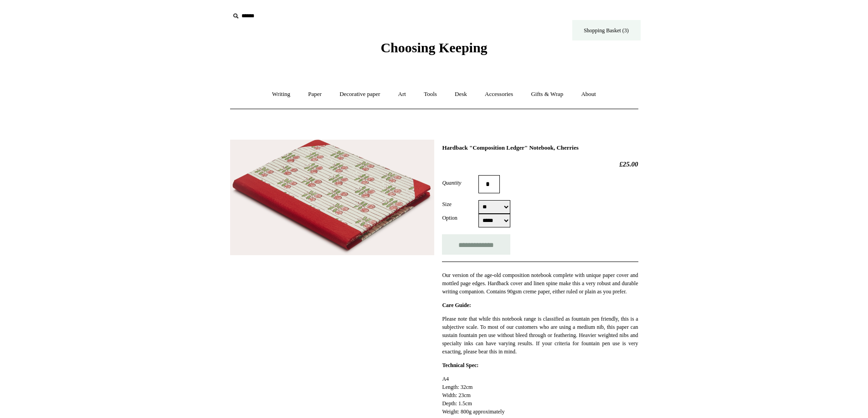 The height and width of the screenshot is (418, 868). I want to click on label: Quantity, so click(460, 183).